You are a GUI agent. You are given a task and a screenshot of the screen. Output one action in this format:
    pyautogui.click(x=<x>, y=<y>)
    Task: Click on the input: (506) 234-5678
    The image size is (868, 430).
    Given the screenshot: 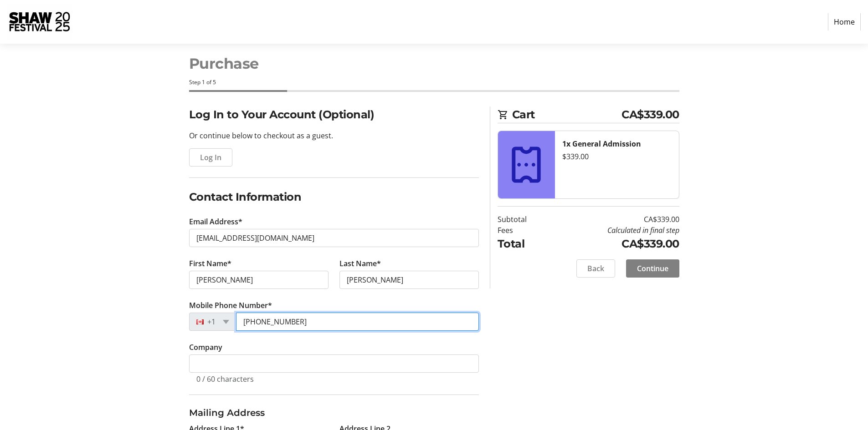 What is the action you would take?
    pyautogui.click(x=357, y=322)
    